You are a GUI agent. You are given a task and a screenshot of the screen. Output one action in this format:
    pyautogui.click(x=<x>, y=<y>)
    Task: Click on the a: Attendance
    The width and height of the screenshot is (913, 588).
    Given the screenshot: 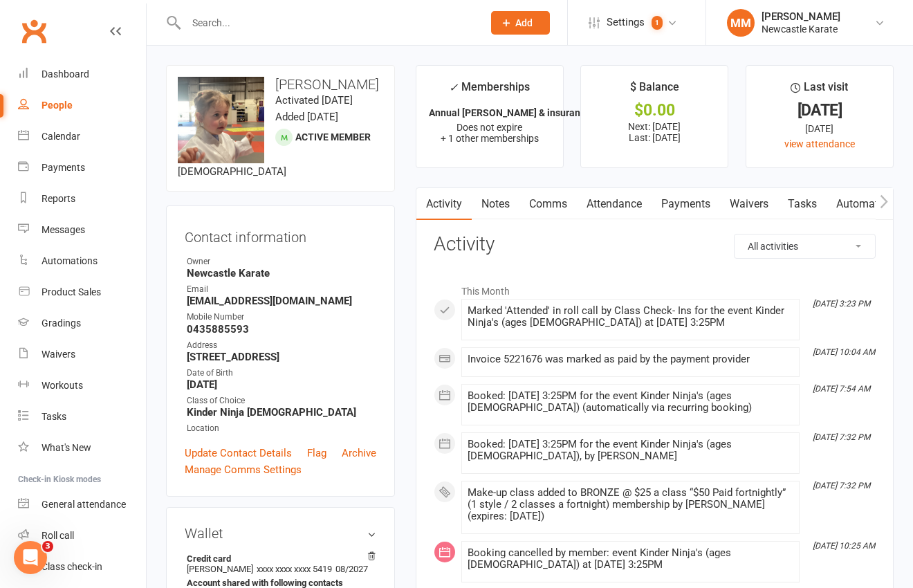 What is the action you would take?
    pyautogui.click(x=615, y=204)
    